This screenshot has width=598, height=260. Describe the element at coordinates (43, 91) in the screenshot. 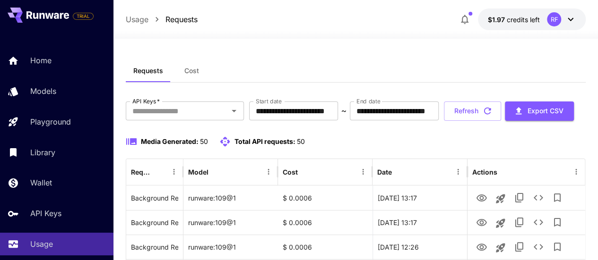

I see `p: Models` at that location.